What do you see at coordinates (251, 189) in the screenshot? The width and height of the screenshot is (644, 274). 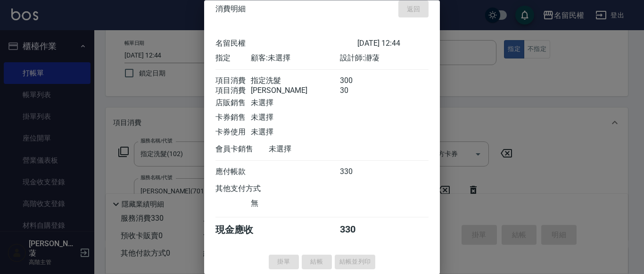 I see `div: 其他支付方式` at bounding box center [251, 189].